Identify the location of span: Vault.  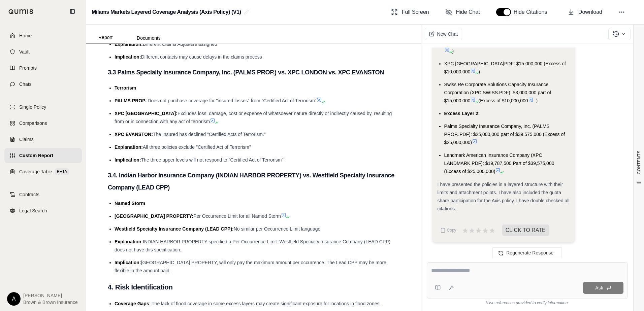
(24, 52).